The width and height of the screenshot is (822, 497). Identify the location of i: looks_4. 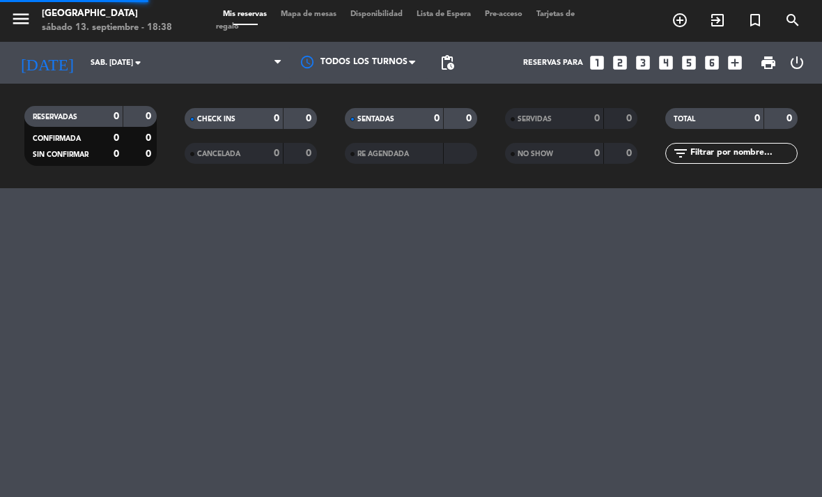
(666, 63).